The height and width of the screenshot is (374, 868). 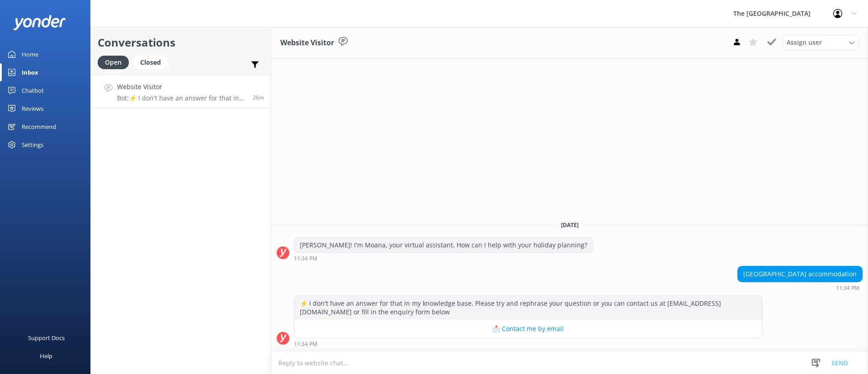 I want to click on p: Bot: ⚡ I don't have an answer for that in my knowledge base. Please try and rephrase your questio..., so click(x=181, y=99).